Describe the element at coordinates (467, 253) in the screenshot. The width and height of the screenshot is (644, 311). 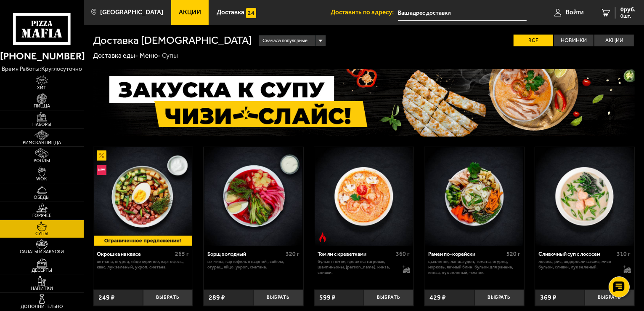
I see `div: Рамен по-корейски` at that location.